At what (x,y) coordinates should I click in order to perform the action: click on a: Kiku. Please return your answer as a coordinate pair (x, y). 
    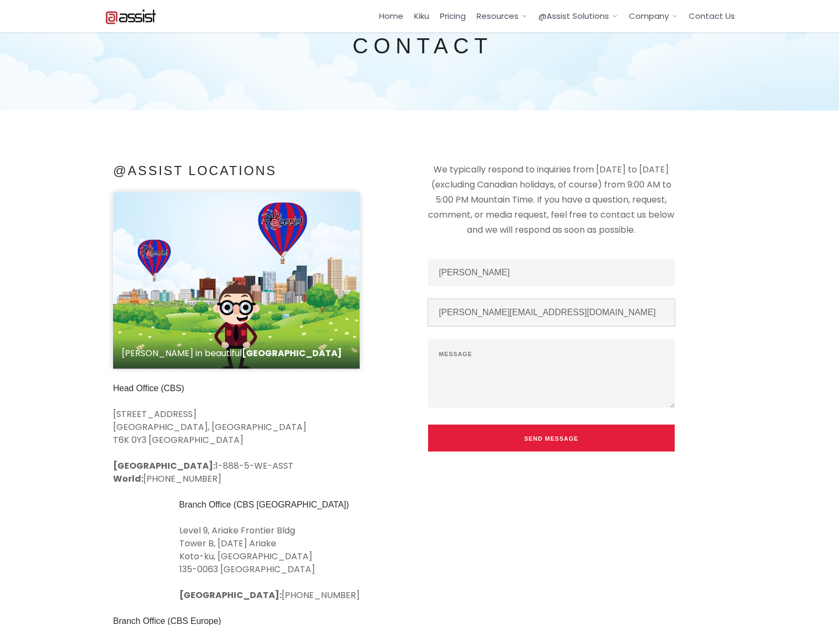
    Looking at the image, I should click on (422, 16).